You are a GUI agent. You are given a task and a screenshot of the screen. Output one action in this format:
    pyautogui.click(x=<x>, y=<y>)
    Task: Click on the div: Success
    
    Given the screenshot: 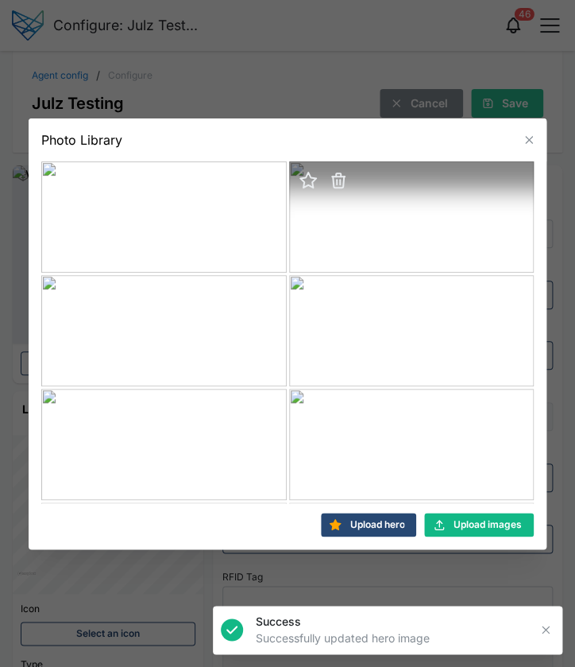 What is the action you would take?
    pyautogui.click(x=392, y=621)
    